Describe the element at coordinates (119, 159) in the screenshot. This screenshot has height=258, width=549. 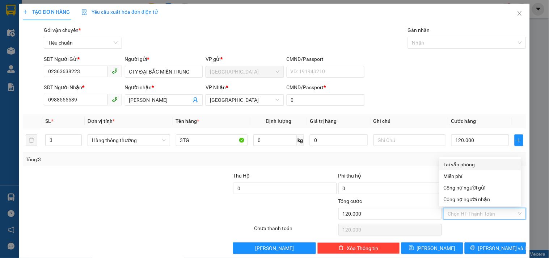
I see `div: Tổng: 3` at that location.